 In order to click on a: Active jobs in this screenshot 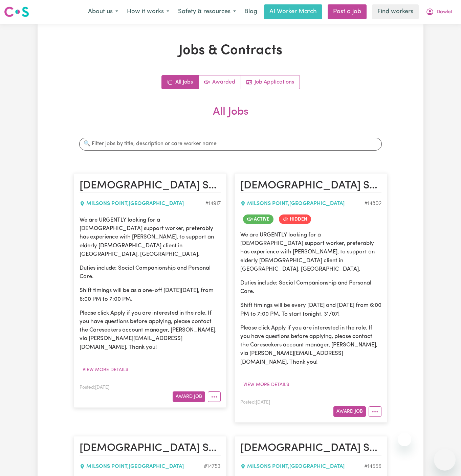, I will do `click(220, 82)`.